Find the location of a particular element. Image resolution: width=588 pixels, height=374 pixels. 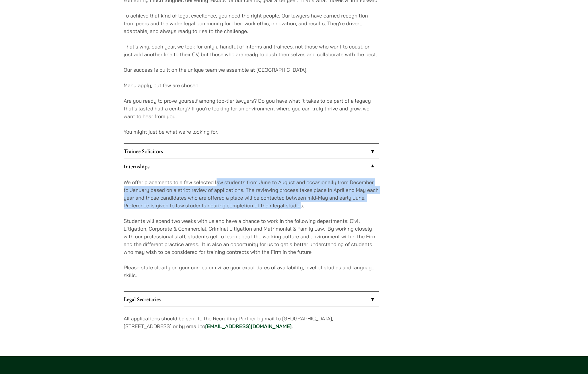

p: Please state clearly on your curriculum vitae your exact dates of availability, level of studies ... is located at coordinates (252, 272).